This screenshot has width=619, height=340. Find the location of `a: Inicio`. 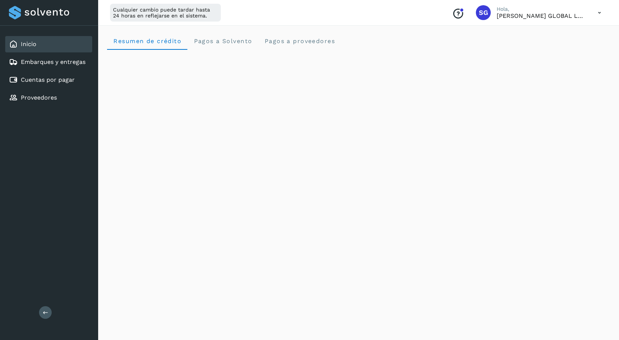

a: Inicio is located at coordinates (29, 44).